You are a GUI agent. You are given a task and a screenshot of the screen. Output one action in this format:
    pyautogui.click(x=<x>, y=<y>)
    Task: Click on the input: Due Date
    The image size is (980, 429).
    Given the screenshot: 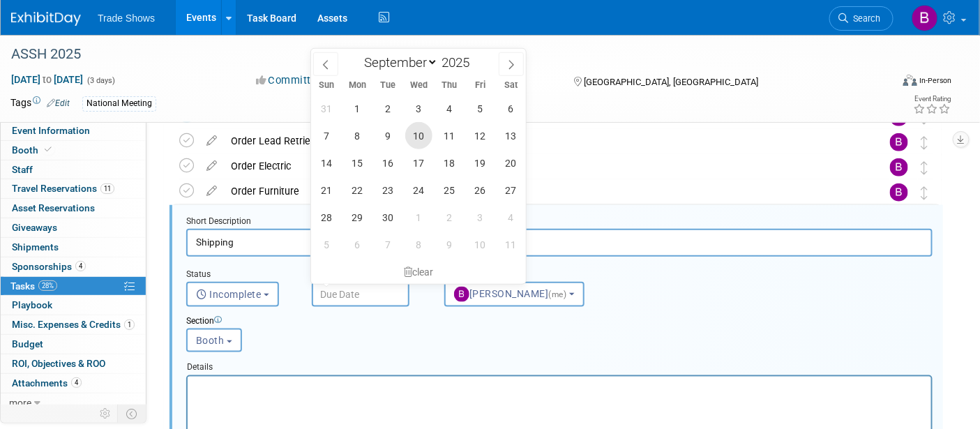 What is the action you would take?
    pyautogui.click(x=361, y=295)
    